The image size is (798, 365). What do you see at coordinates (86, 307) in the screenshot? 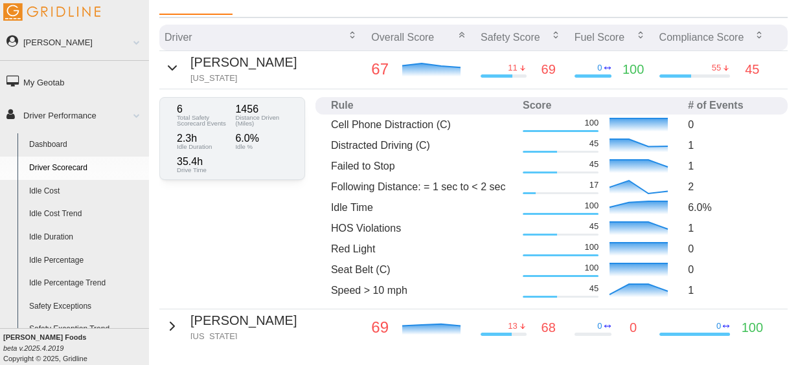
I see `a: Safety Exceptions` at bounding box center [86, 307].